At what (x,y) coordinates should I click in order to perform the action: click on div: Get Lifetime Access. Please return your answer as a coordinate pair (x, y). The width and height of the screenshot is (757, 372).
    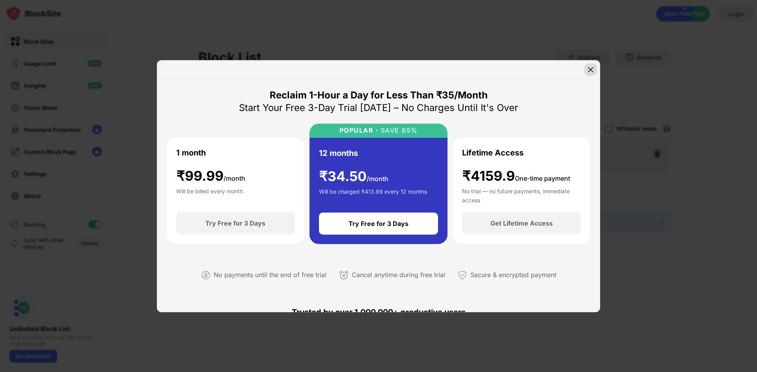
    Looking at the image, I should click on (521, 223).